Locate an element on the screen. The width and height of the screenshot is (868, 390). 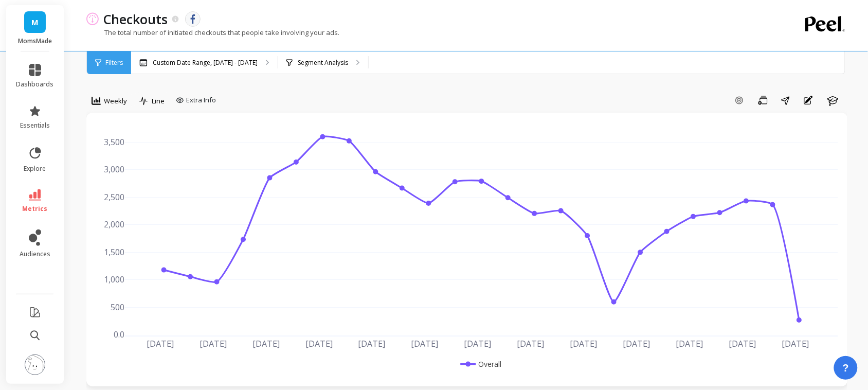
p: The total number of initiated checkouts that people take involving your ads. is located at coordinates (213, 33).